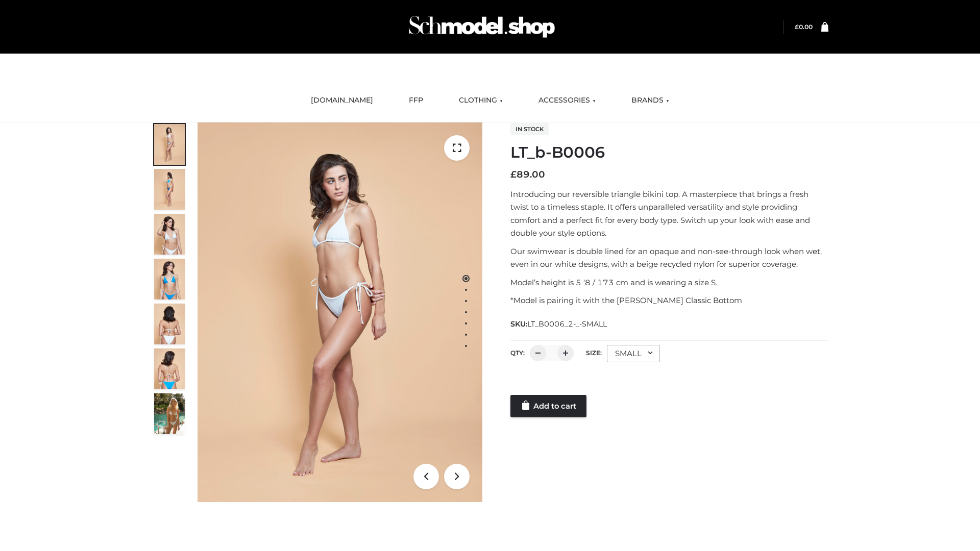  What do you see at coordinates (559, 324) in the screenshot?
I see `span: SKU:` at bounding box center [559, 324].